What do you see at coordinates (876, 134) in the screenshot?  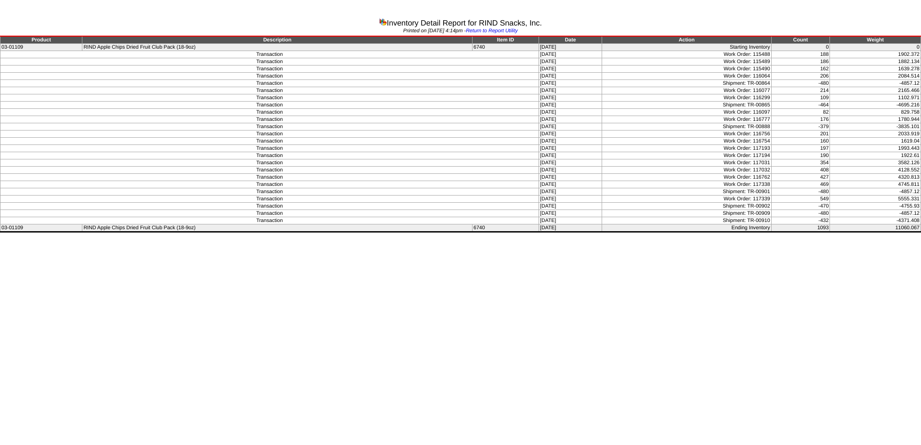 I see `td: 2033.919` at bounding box center [876, 134].